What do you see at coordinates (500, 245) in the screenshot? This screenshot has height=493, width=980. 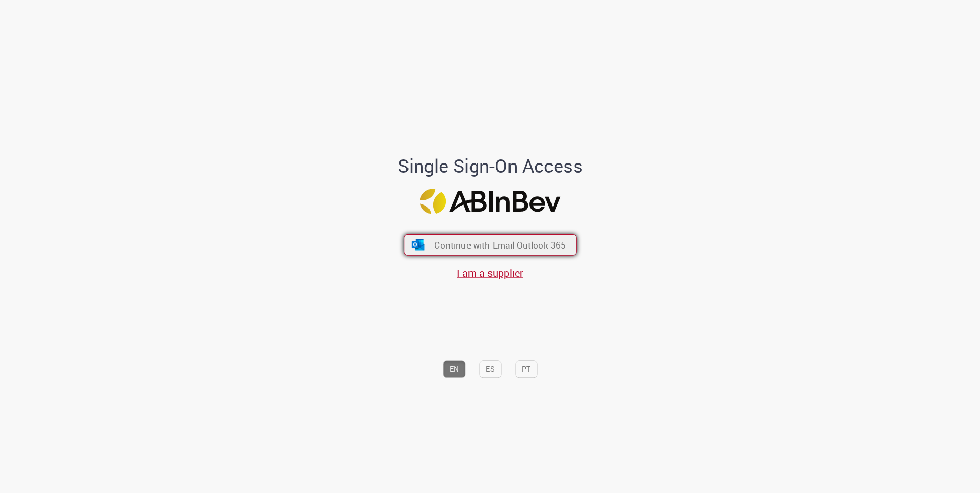 I see `span: Continue with Email Outlook 365` at bounding box center [500, 245].